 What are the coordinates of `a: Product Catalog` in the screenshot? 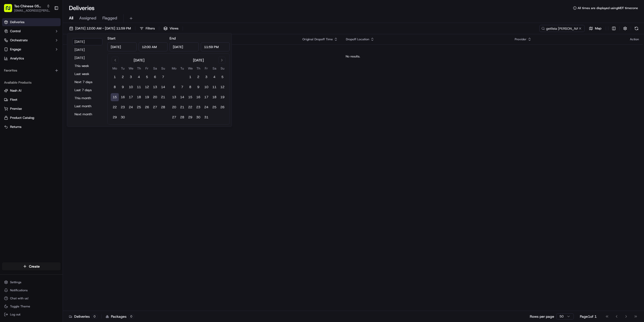 It's located at (31, 118).